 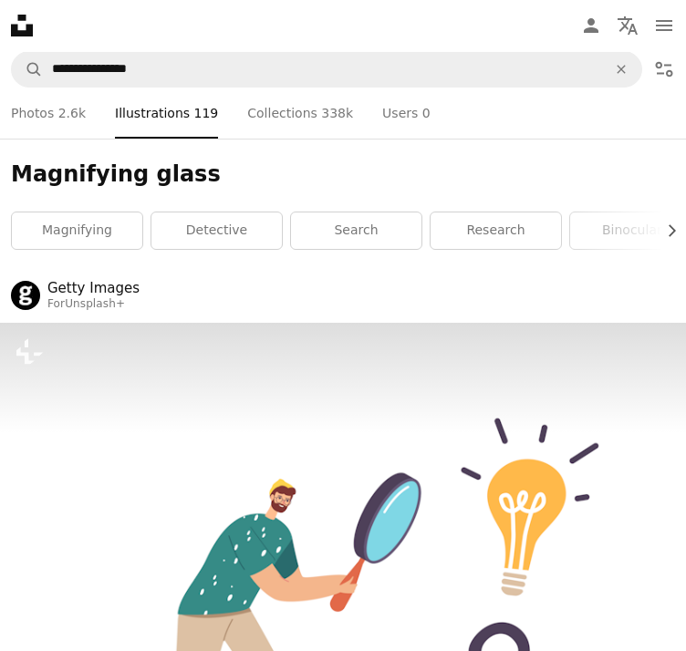 What do you see at coordinates (77, 231) in the screenshot?
I see `a: magnifying` at bounding box center [77, 231].